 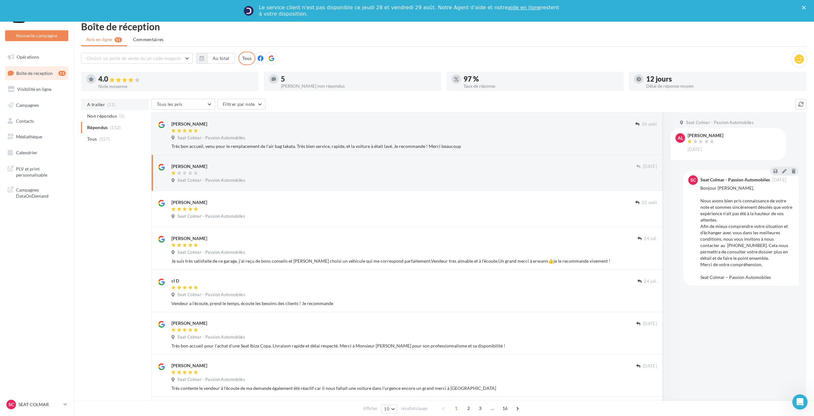 What do you see at coordinates (37, 137) in the screenshot?
I see `a: Médiathèque` at bounding box center [37, 137].